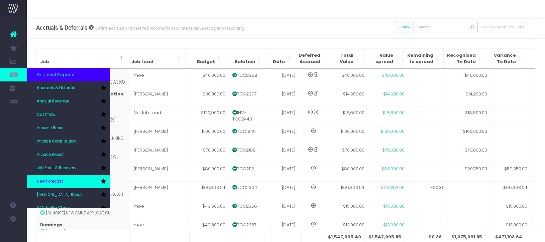 The height and width of the screenshot is (242, 545). I want to click on span: Income Report, so click(51, 128).